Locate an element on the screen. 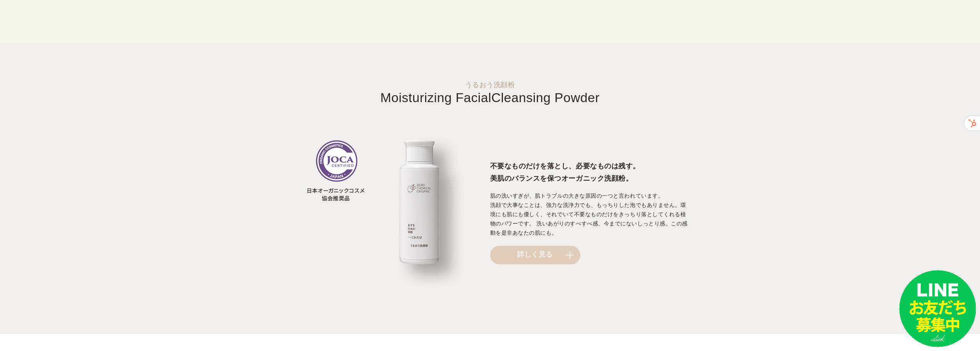  img: うるおう洗顔粉 is located at coordinates (391, 212).